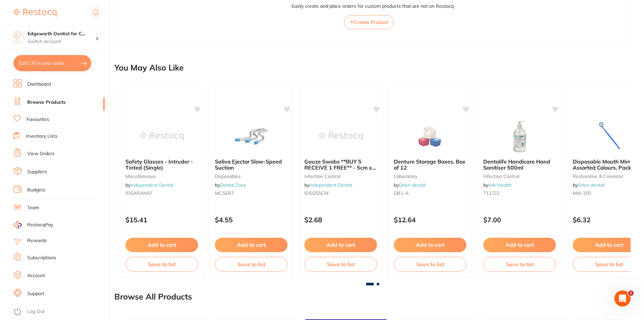  Describe the element at coordinates (162, 165) in the screenshot. I see `b: Safety Glasses - Intruder - Tinted (Single)` at that location.